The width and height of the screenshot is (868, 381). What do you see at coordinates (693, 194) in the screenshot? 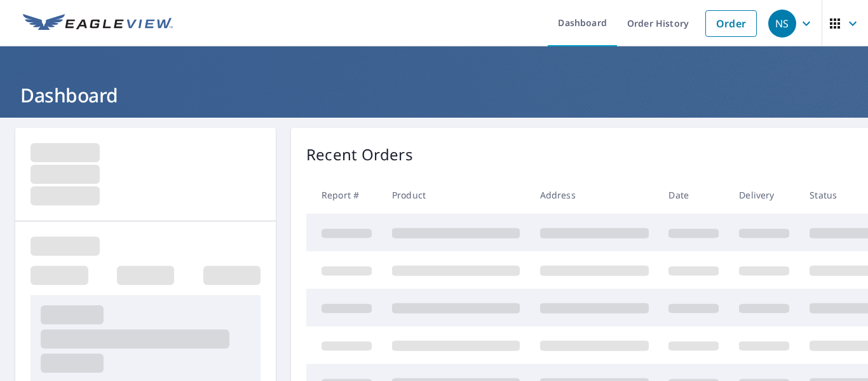
I see `th: Date` at bounding box center [693, 194].